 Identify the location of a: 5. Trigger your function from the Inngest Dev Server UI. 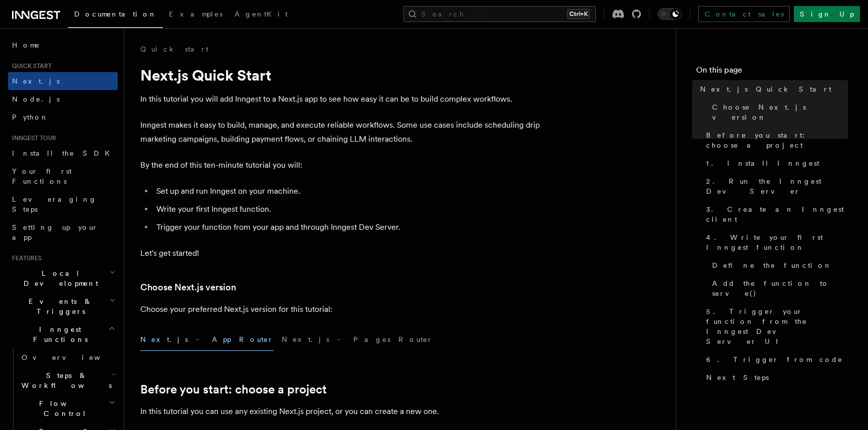
(774, 327).